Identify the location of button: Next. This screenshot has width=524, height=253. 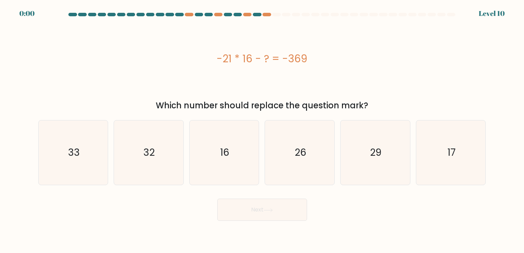
(262, 209).